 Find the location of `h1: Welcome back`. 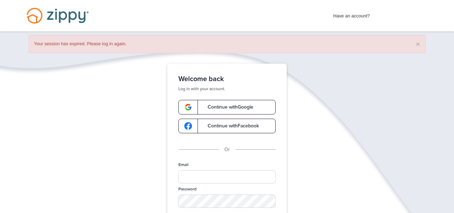

h1: Welcome back is located at coordinates (227, 79).